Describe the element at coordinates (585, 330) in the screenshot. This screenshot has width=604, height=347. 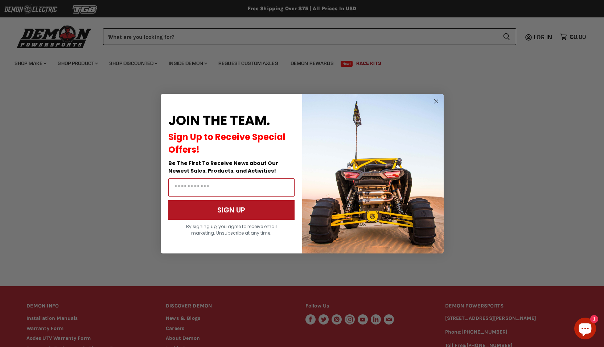
I see `inbox-online-store-chat: Shopify online store chat` at that location.